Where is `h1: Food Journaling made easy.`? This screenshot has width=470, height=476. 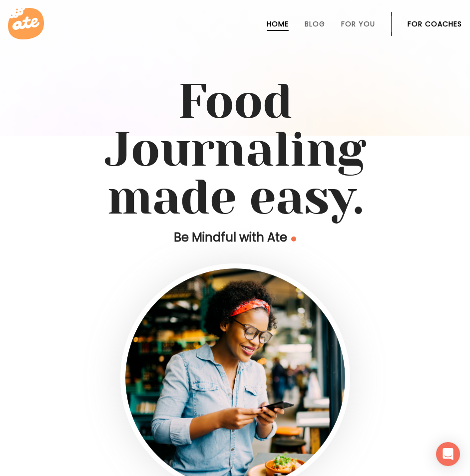 h1: Food Journaling made easy. is located at coordinates (235, 150).